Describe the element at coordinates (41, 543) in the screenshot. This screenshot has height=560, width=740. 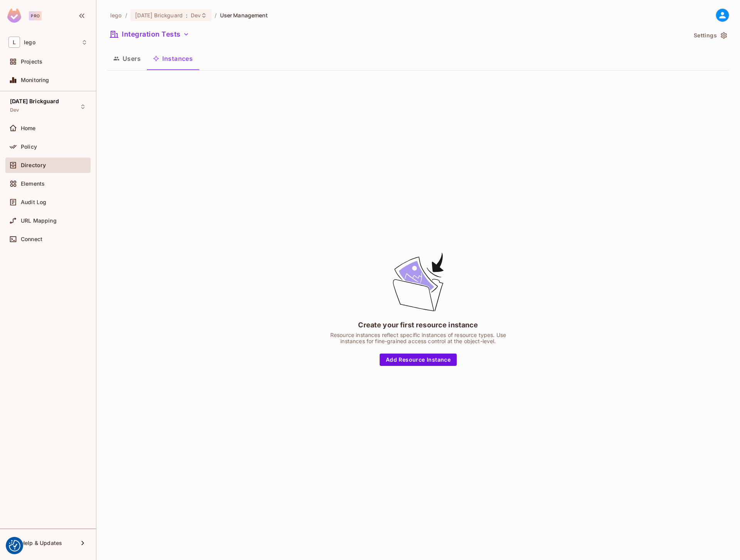
I see `span: Help & Updates` at that location.